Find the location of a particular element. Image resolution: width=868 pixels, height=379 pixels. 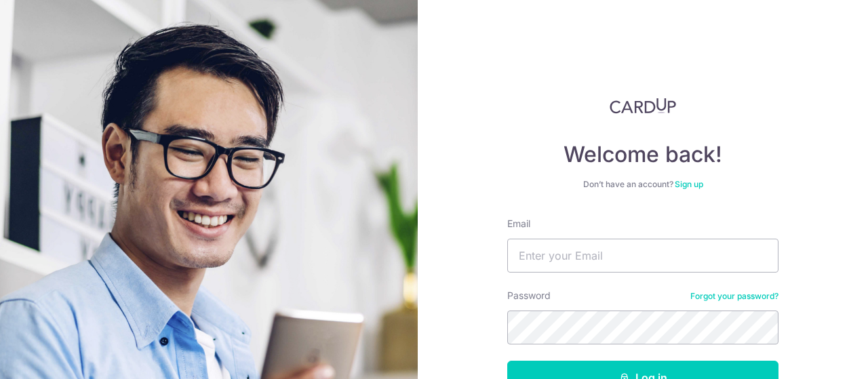

h4: Welcome back! is located at coordinates (643, 154).